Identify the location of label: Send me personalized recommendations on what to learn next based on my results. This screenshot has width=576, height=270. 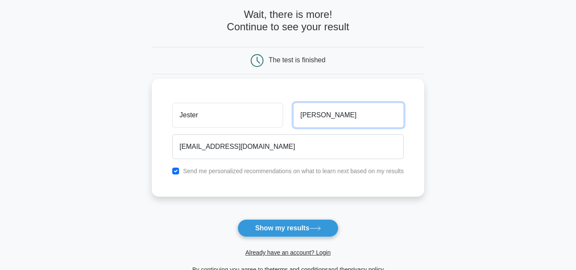
(293, 171).